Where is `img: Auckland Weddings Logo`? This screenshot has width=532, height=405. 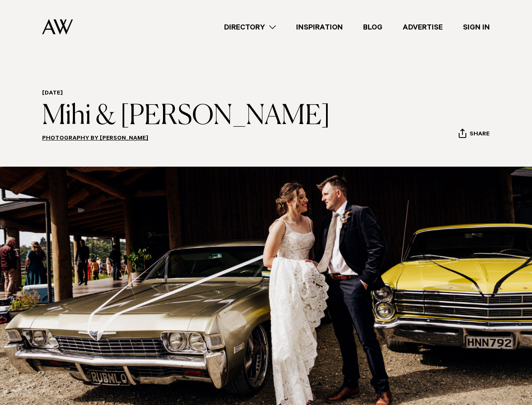 img: Auckland Weddings Logo is located at coordinates (57, 26).